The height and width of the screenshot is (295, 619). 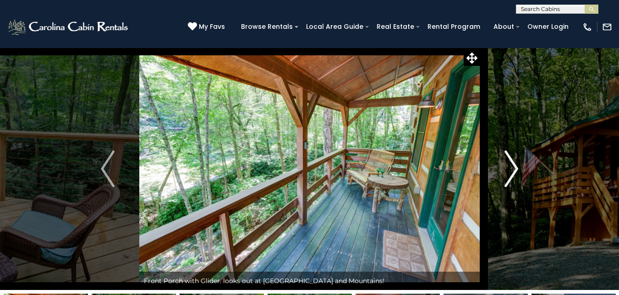 I want to click on button: Next, so click(x=511, y=169).